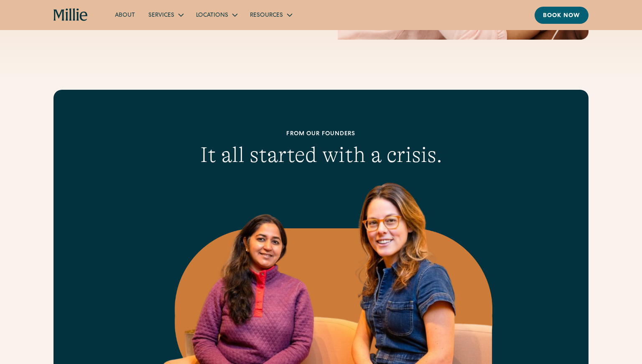  I want to click on a: About, so click(125, 15).